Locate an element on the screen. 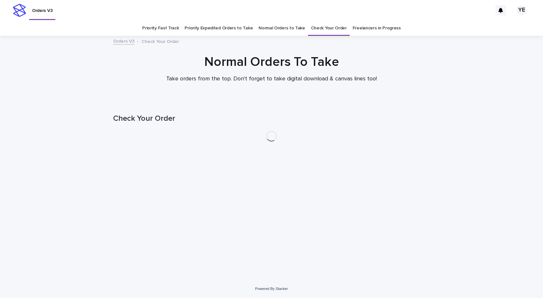  a: Freelancers in Progress is located at coordinates (376, 28).